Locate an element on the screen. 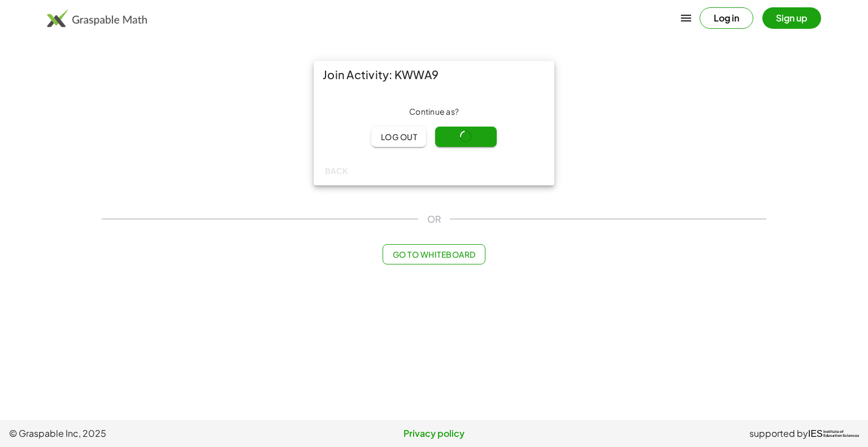  span: IES is located at coordinates (815, 434).